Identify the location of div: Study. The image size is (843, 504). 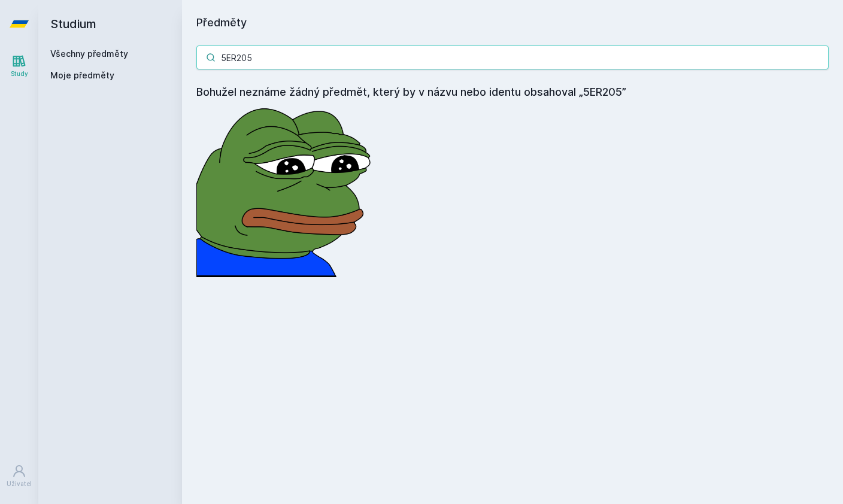
(19, 74).